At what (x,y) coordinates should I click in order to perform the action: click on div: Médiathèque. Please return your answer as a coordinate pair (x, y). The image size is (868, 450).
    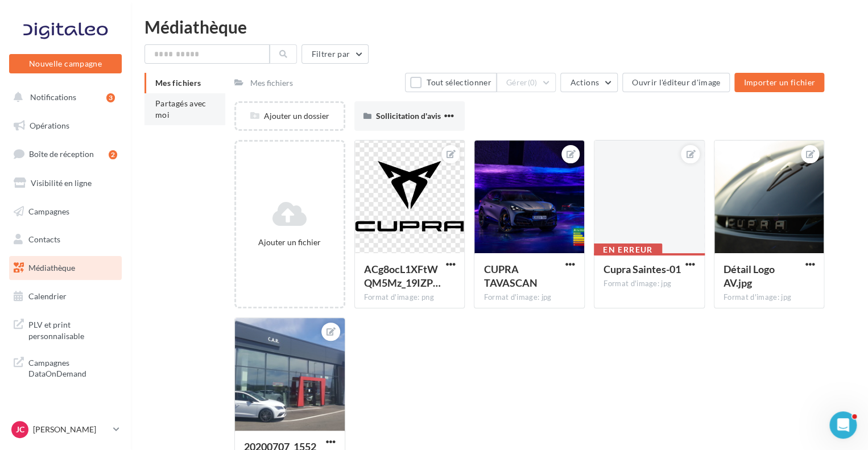
    Looking at the image, I should click on (500, 27).